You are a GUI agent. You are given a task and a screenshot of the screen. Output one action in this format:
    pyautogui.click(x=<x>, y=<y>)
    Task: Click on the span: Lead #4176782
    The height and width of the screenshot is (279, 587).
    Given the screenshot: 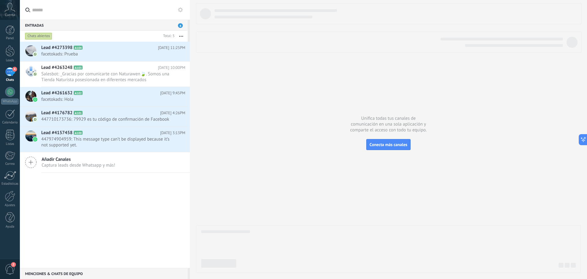 What is the action you would take?
    pyautogui.click(x=57, y=113)
    